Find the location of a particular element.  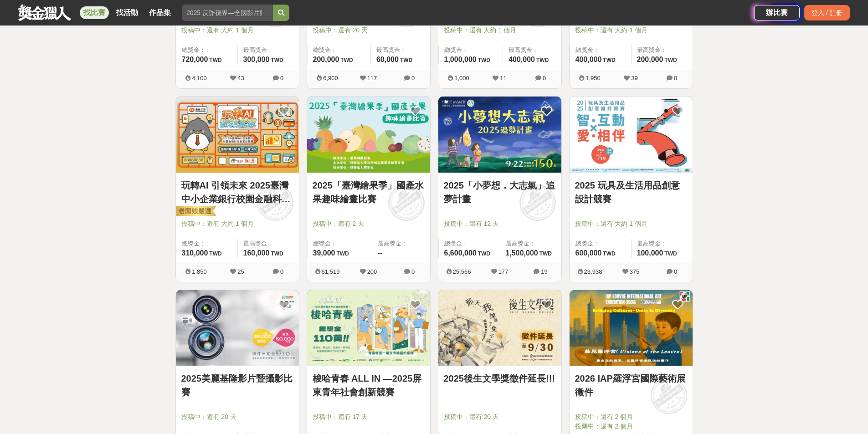

a: 找活動 is located at coordinates (127, 13).